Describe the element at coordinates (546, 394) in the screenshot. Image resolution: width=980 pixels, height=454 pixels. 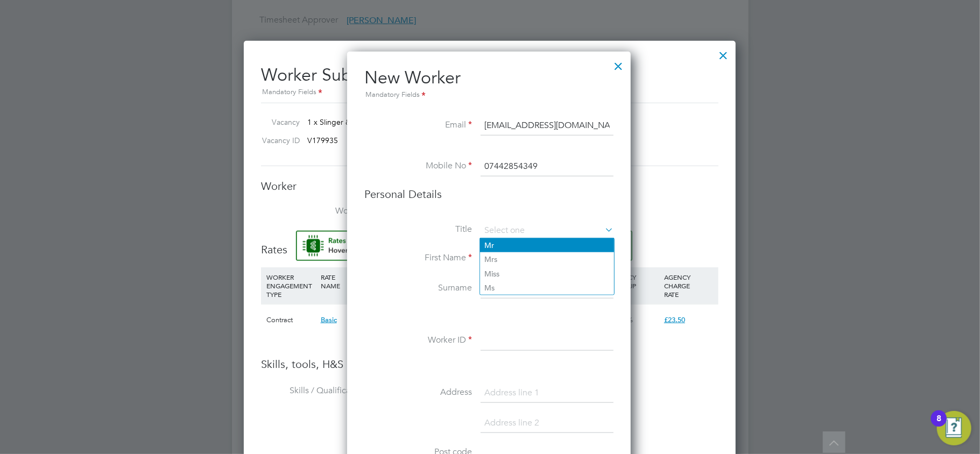
I see `input: Address line 1` at that location.